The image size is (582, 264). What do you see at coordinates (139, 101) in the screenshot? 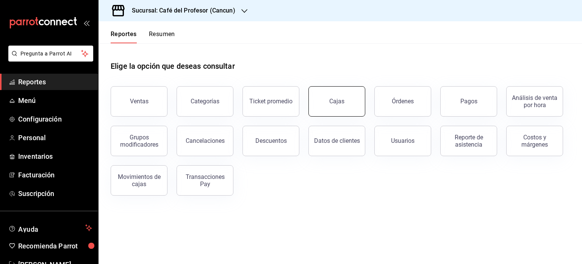
I see `button: Ventas` at bounding box center [139, 101].